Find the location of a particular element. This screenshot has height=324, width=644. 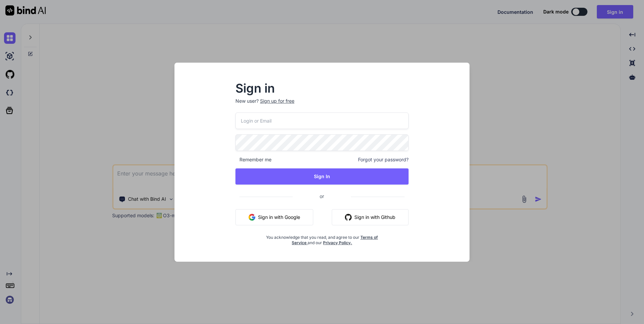

input: Login or Email is located at coordinates (322, 121).